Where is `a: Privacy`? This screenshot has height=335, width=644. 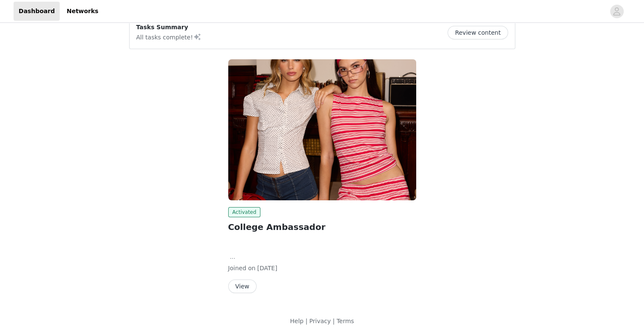 a: Privacy is located at coordinates (320, 321).